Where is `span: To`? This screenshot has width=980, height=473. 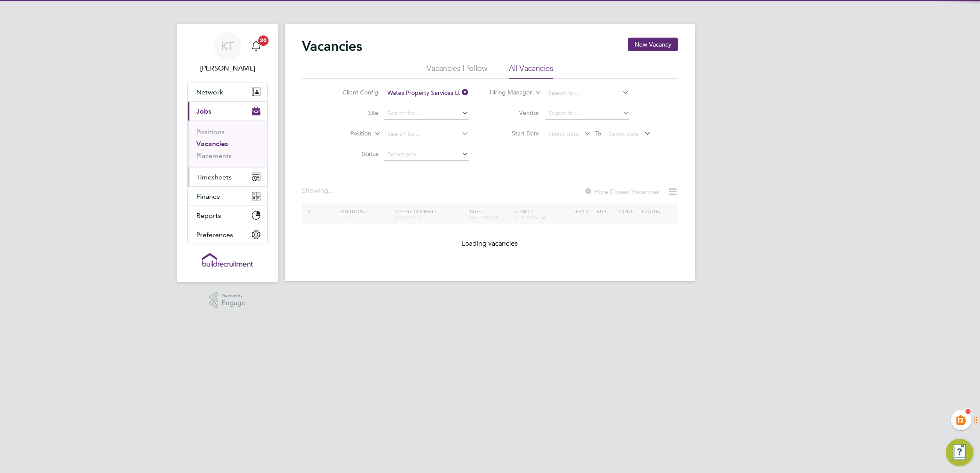 span: To is located at coordinates (599, 133).